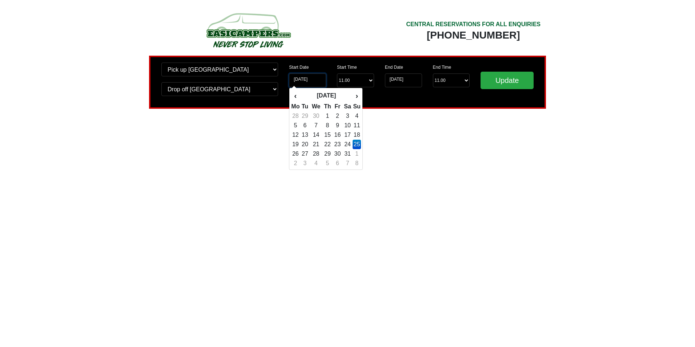  I want to click on th: Sa, so click(348, 107).